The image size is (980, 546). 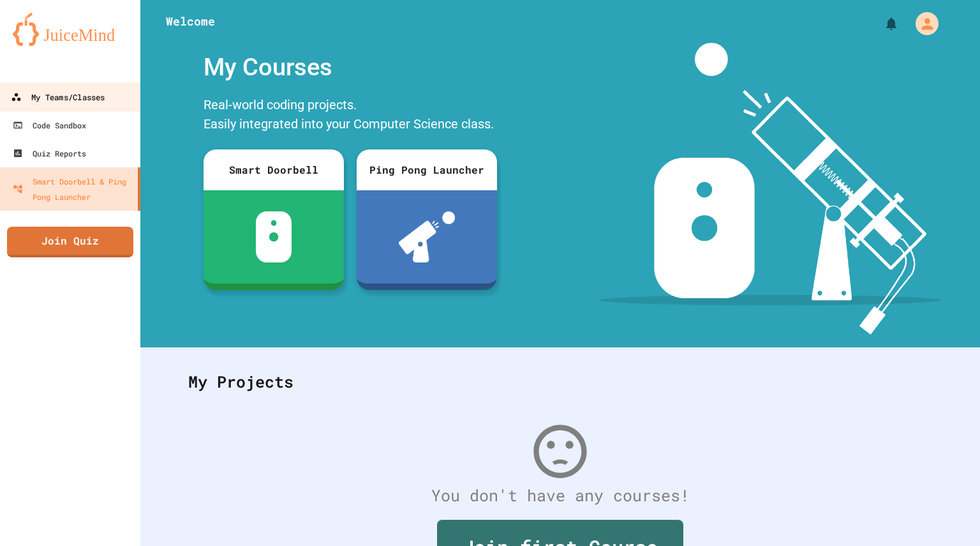 What do you see at coordinates (273, 237) in the screenshot?
I see `img: sdb-white.svg` at bounding box center [273, 237].